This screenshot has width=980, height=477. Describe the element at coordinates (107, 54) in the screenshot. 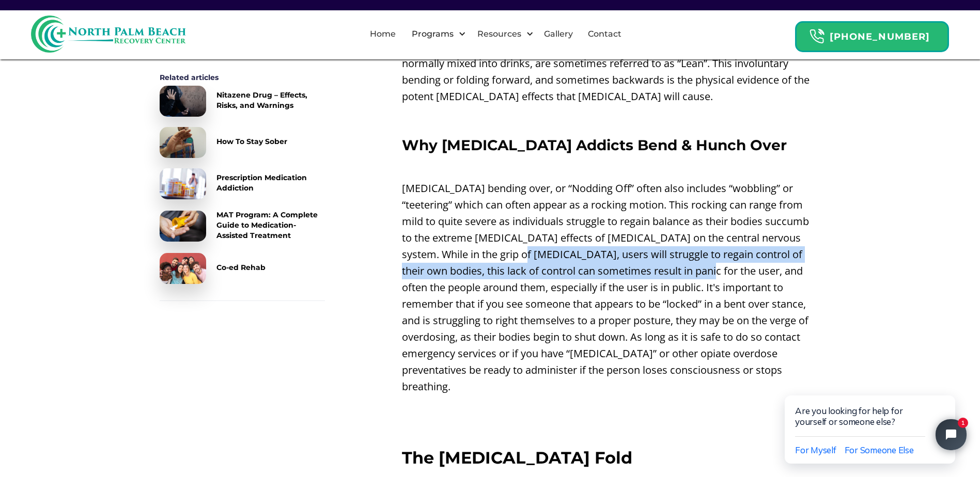

I see `div: Are you looking for help for yourself or someone else?` at that location.